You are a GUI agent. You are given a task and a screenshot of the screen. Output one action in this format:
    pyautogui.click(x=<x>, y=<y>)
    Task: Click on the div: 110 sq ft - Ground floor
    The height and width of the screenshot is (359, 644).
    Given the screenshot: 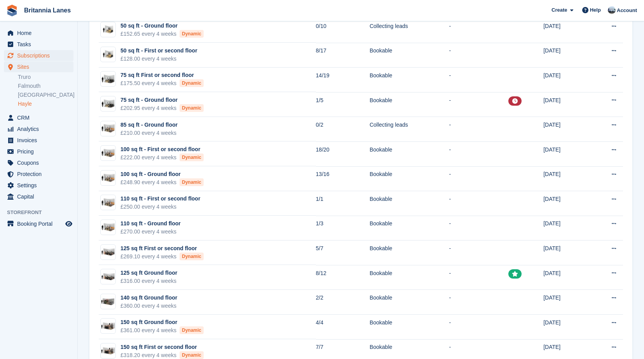 What is the action you would take?
    pyautogui.click(x=150, y=224)
    